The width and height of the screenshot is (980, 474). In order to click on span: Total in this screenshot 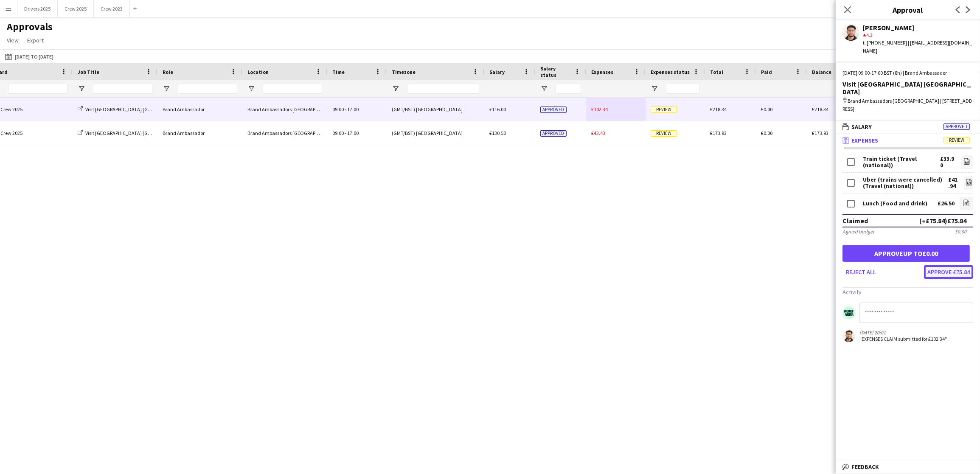, I will do `click(716, 72)`.